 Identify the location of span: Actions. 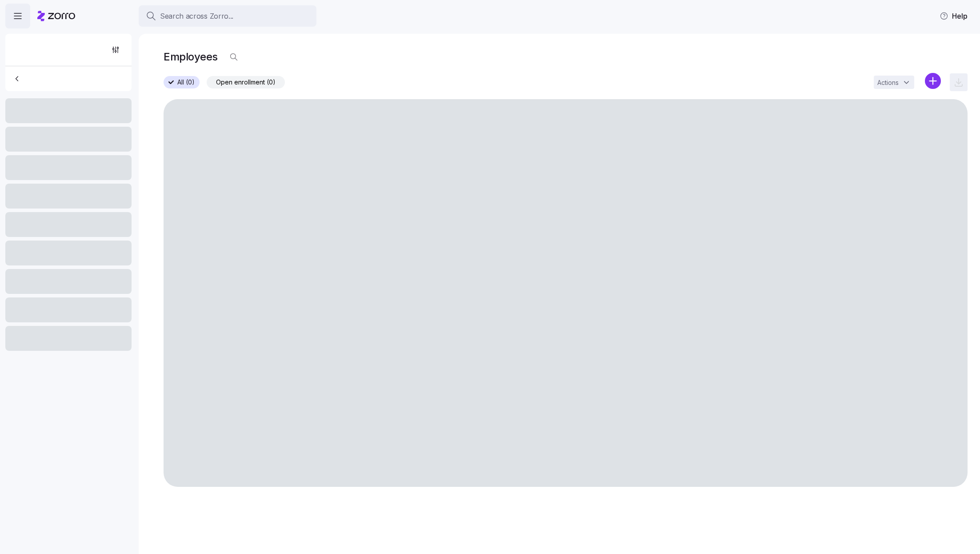
(888, 83).